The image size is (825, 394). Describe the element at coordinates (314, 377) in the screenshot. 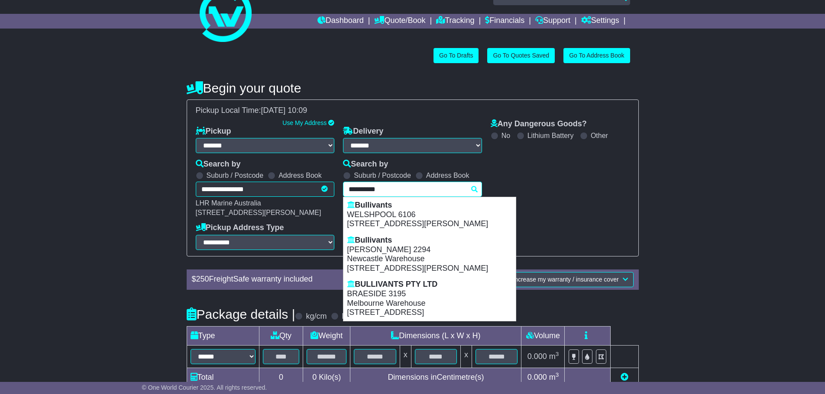

I see `span: 0` at that location.